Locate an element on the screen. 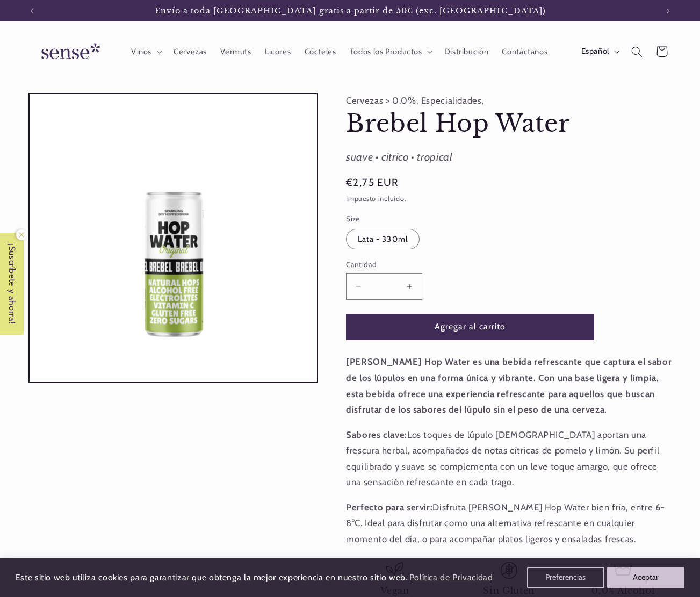 The image size is (700, 597). span: Vinos is located at coordinates (141, 51).